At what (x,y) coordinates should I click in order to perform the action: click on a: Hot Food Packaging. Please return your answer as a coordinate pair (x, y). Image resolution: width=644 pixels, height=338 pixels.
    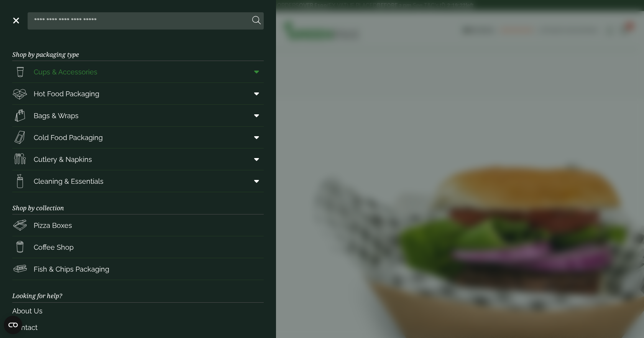
    Looking at the image, I should click on (138, 93).